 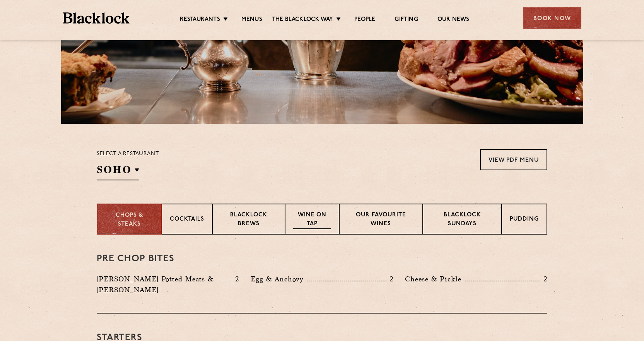 What do you see at coordinates (96, 18) in the screenshot?
I see `img: BL_Textured_Logo-footer-cropped.svg` at bounding box center [96, 18].